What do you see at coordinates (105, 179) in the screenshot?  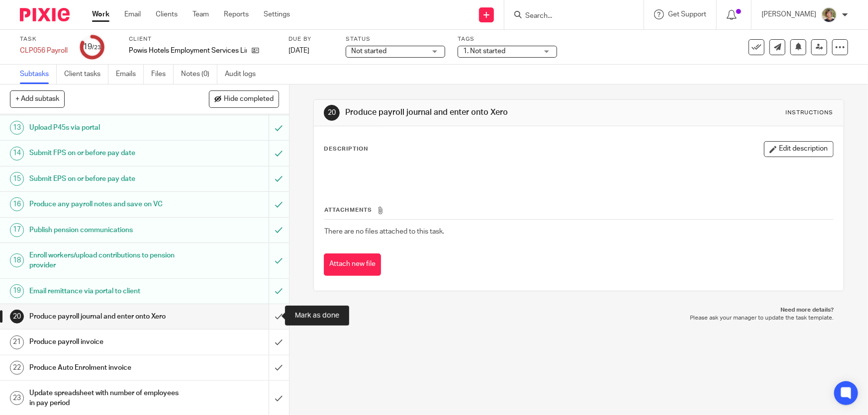 I see `h1: Submit EPS on or before pay date` at bounding box center [105, 179].